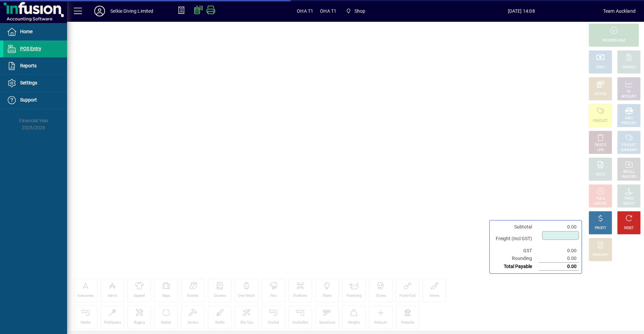 The image size is (644, 334). Describe the element at coordinates (273, 296) in the screenshot. I see `div: Fins` at that location.